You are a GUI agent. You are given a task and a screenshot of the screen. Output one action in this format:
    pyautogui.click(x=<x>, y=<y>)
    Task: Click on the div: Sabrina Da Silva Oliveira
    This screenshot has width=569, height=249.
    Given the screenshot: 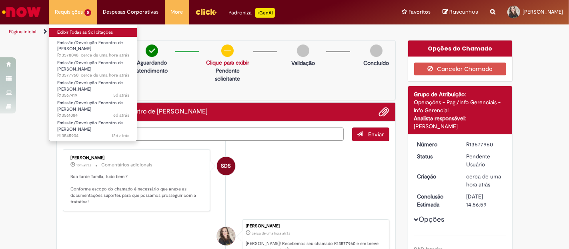 What is the action you would take?
    pyautogui.click(x=226, y=166)
    